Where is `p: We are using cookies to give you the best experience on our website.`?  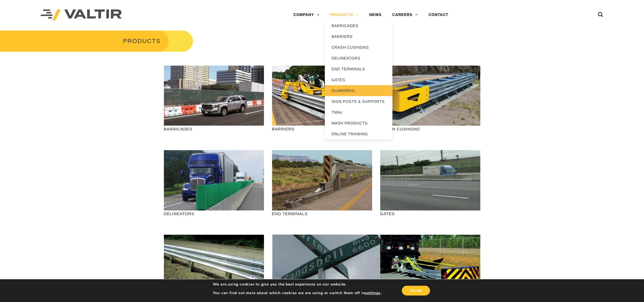 p: We are using cookies to give you the best experience on our website. is located at coordinates (297, 284).